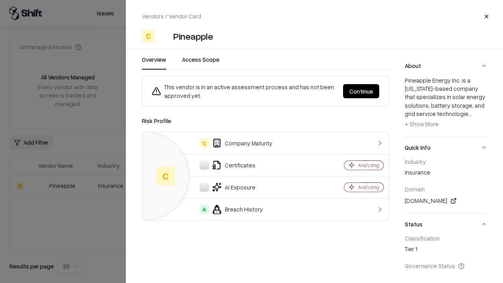 The height and width of the screenshot is (283, 503). What do you see at coordinates (233, 143) in the screenshot?
I see `div: Company Maturity` at bounding box center [233, 143].